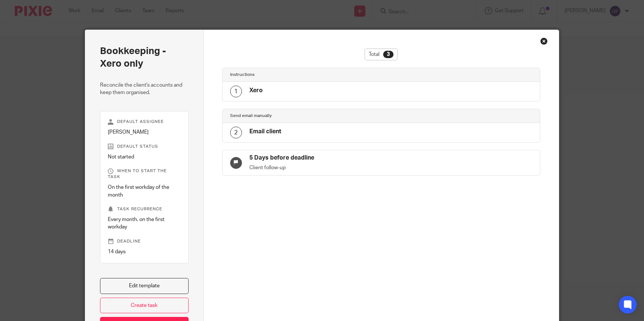 This screenshot has width=644, height=321. What do you see at coordinates (306, 75) in the screenshot?
I see `h4: Instructions` at bounding box center [306, 75].